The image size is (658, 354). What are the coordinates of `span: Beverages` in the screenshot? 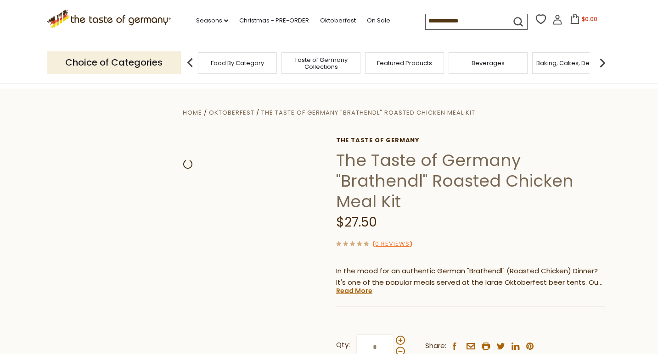 It's located at (488, 63).